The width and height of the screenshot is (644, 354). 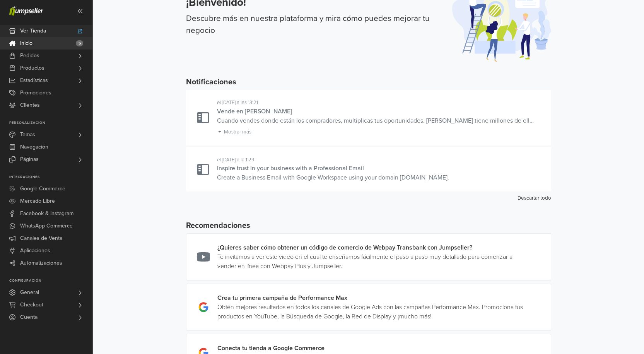 I want to click on span: Promociones, so click(x=36, y=93).